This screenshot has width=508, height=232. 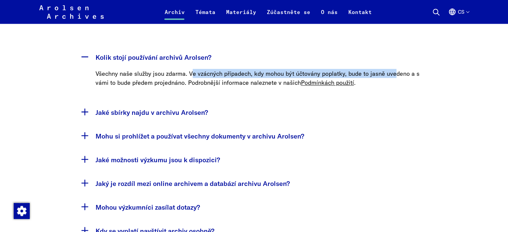 What do you see at coordinates (174, 16) in the screenshot?
I see `a: Archiv` at bounding box center [174, 16].